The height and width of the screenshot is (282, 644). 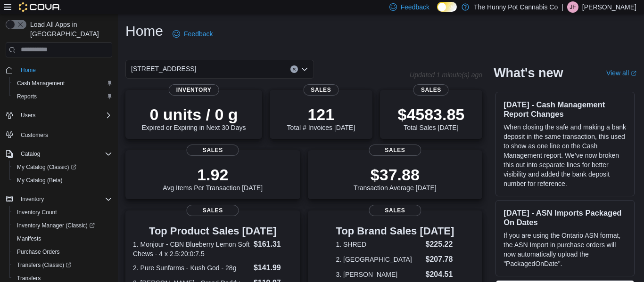 What do you see at coordinates (440, 260) in the screenshot?
I see `dd: $207.78` at bounding box center [440, 260].